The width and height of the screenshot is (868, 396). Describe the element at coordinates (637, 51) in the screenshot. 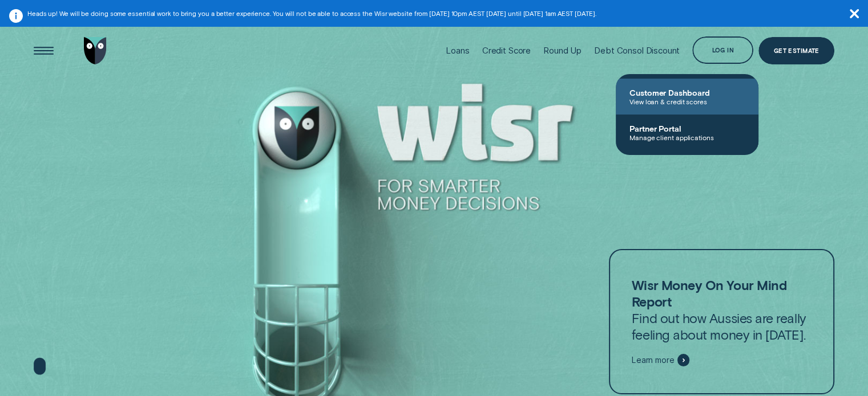

I see `a: Debt Consol Discount` at that location.